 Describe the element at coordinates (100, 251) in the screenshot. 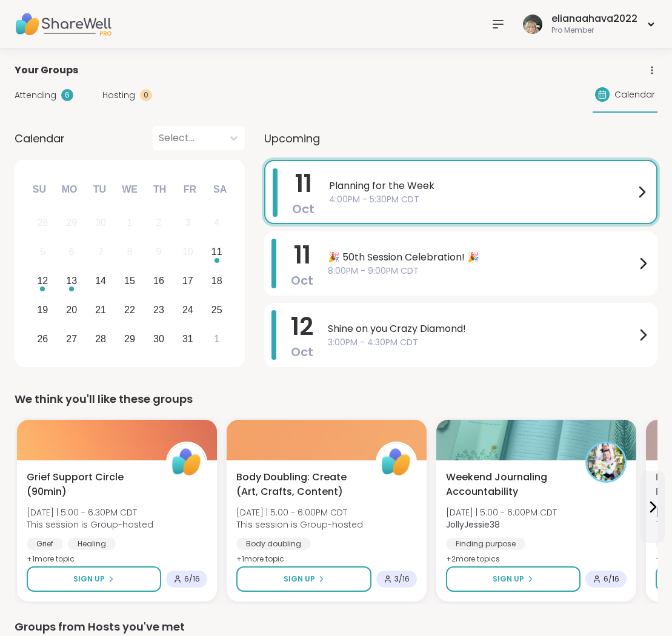

I see `div: 7` at that location.